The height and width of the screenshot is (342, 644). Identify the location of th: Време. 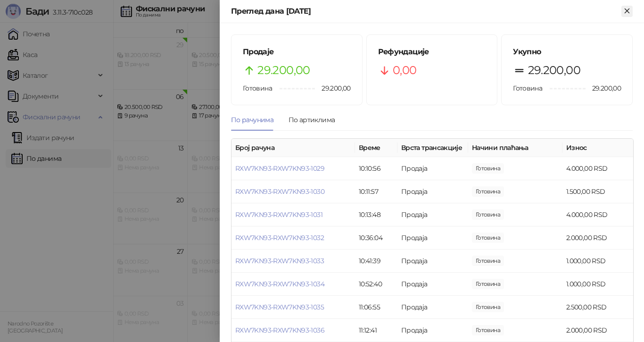
(376, 148).